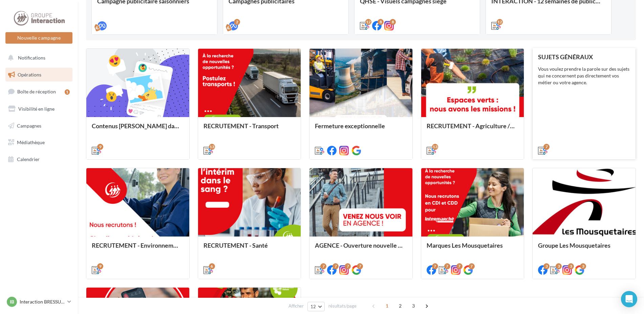 This screenshot has height=314, width=644. I want to click on button: 12, so click(316, 307).